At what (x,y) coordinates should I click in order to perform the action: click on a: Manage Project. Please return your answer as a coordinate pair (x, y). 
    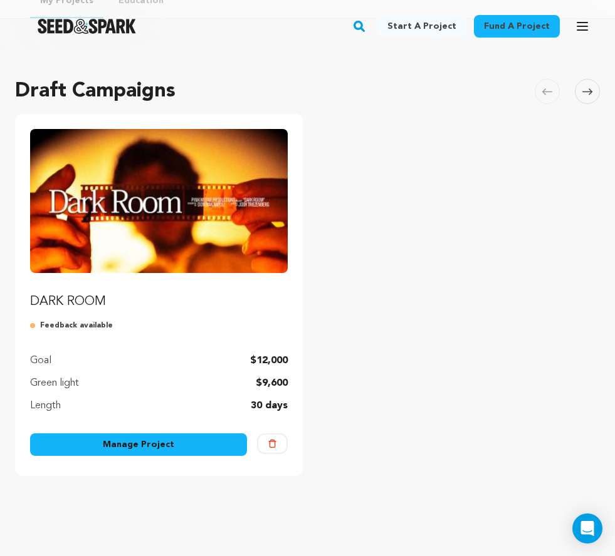
    Looking at the image, I should click on (138, 445).